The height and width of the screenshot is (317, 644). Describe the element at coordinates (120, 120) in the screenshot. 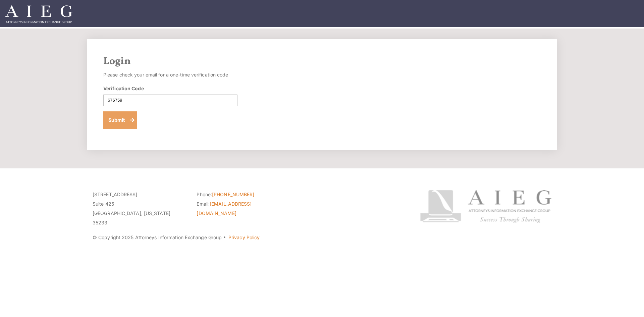

I see `button: Submit` at that location.